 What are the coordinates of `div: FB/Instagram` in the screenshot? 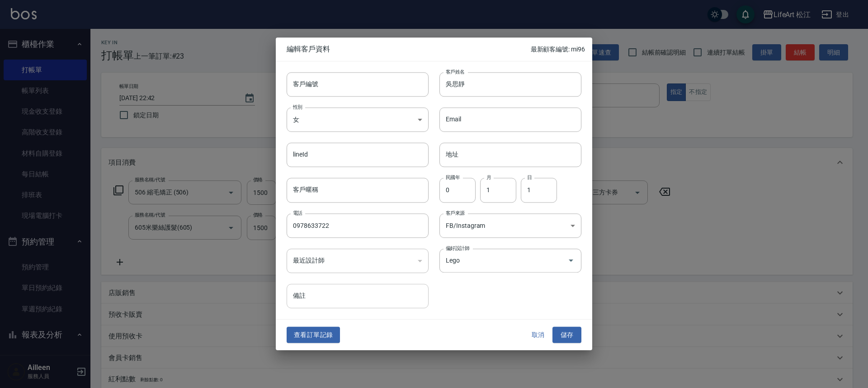 It's located at (510, 226).